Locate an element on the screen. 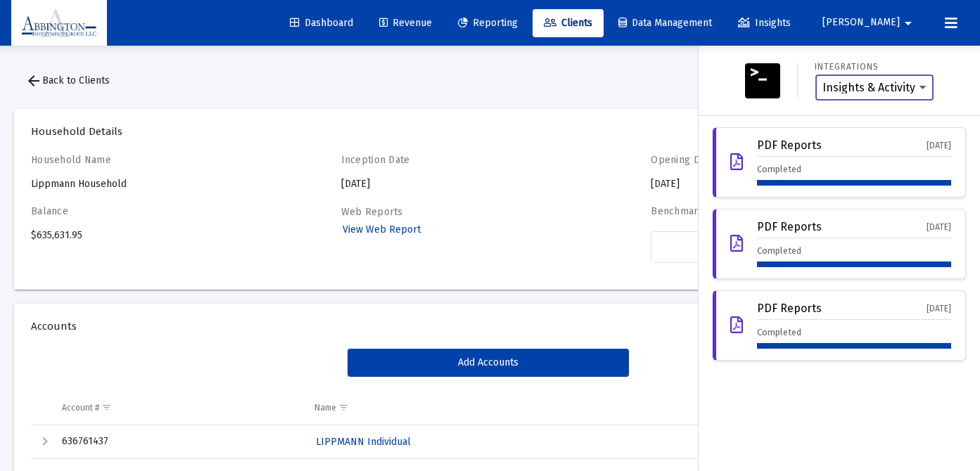 The image size is (980, 471). a: Data Management is located at coordinates (665, 24).